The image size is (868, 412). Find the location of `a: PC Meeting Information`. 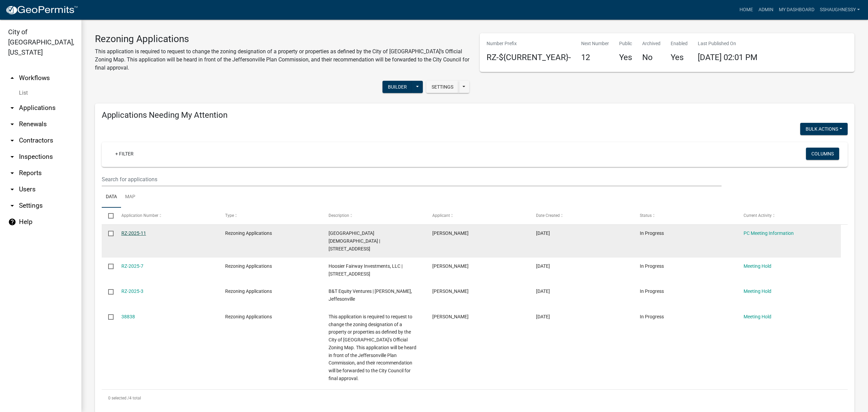

a: PC Meeting Information is located at coordinates (769, 233).